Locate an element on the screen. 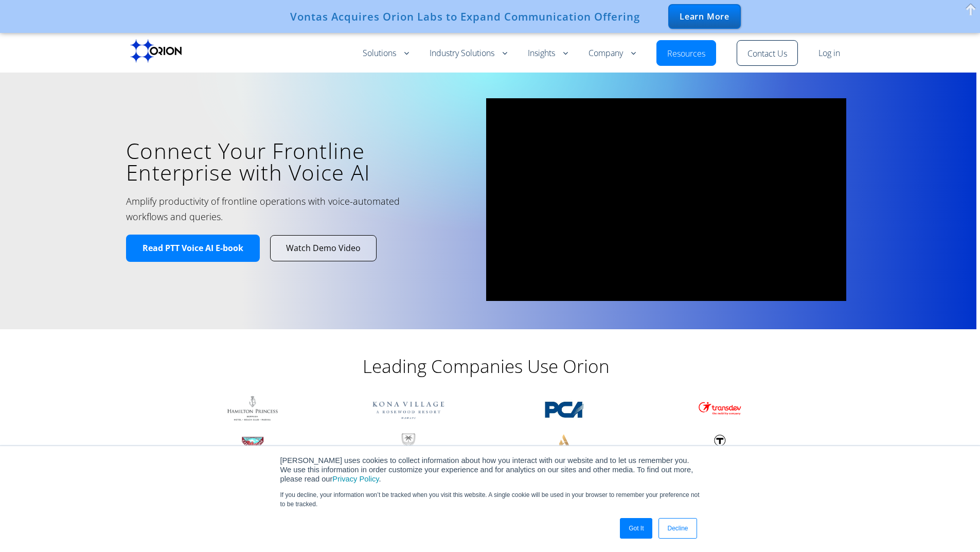 This screenshot has height=552, width=980. div: Chat Widget is located at coordinates (954, 527).